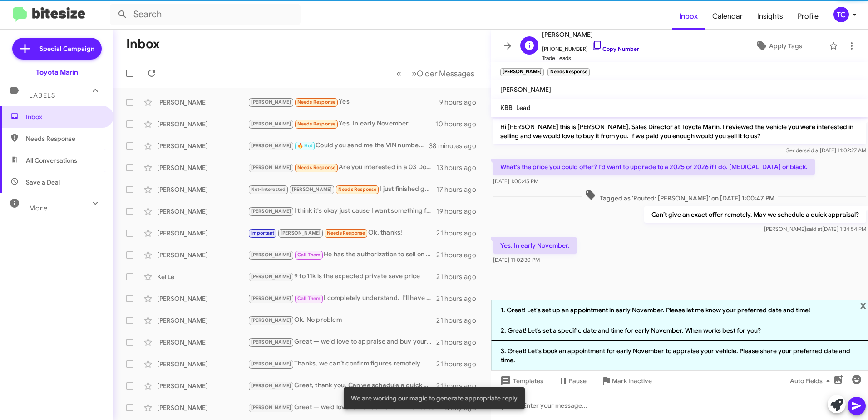 This screenshot has width=868, height=420. I want to click on span: Older Messages, so click(445, 74).